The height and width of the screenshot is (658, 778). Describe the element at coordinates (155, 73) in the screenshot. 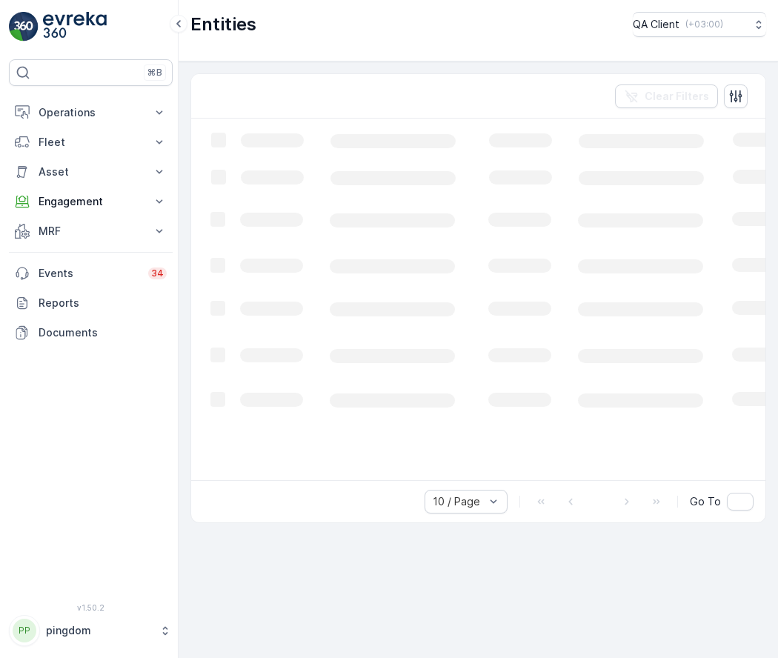

I see `p: ⌘B` at that location.